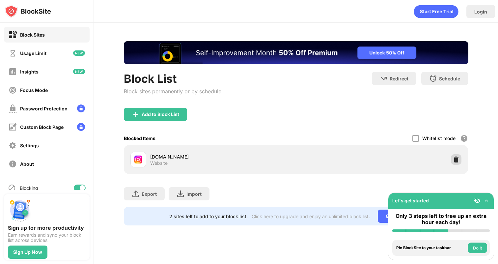 The width and height of the screenshot is (498, 264). Describe the element at coordinates (29, 71) in the screenshot. I see `div: Insights` at that location.